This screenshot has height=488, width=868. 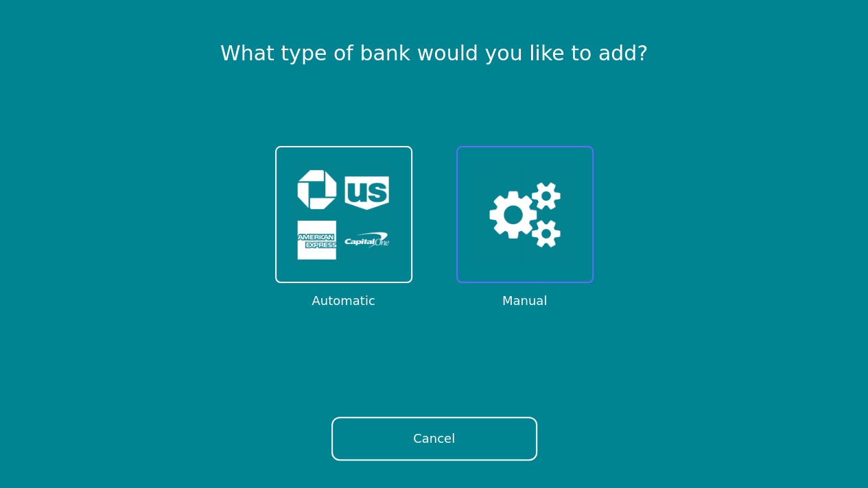 I want to click on span: Manual, so click(x=524, y=301).